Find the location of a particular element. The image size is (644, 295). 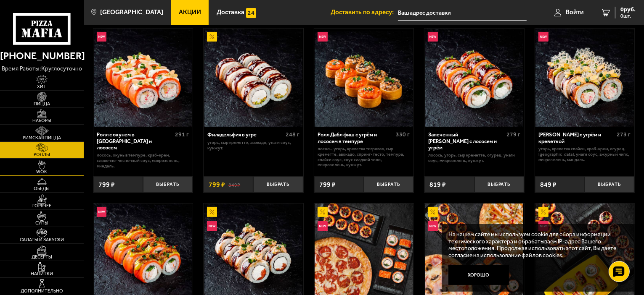

span: 330 г is located at coordinates (403, 134).